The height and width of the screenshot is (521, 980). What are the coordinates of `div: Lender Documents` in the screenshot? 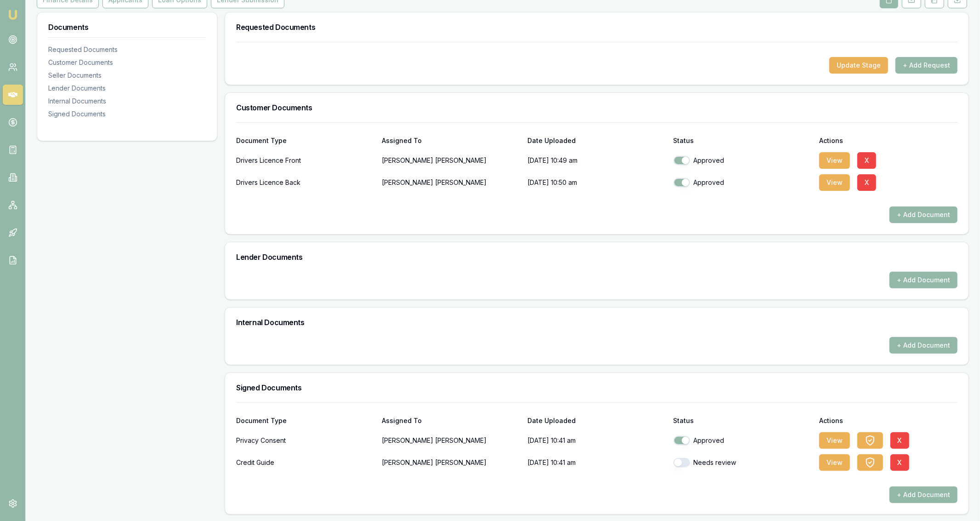 It's located at (127, 88).